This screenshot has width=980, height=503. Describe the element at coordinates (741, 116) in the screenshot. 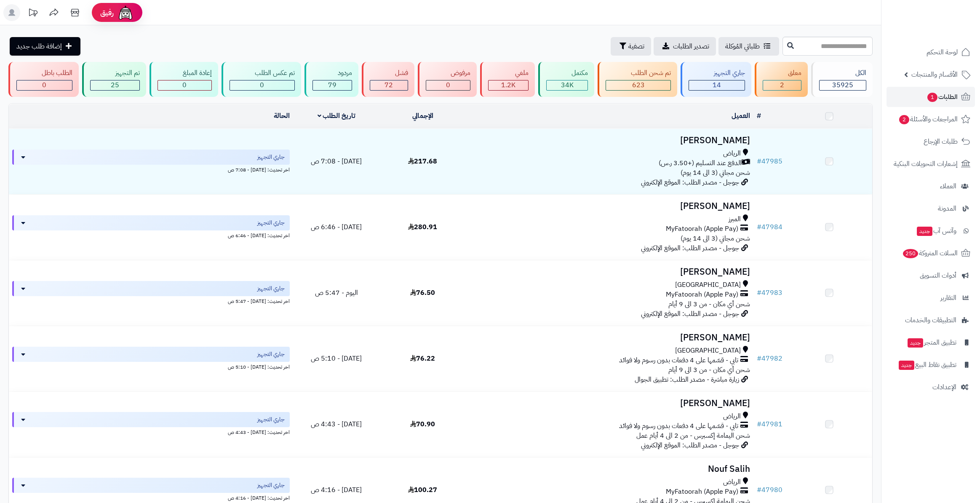

I see `a: العميل` at that location.